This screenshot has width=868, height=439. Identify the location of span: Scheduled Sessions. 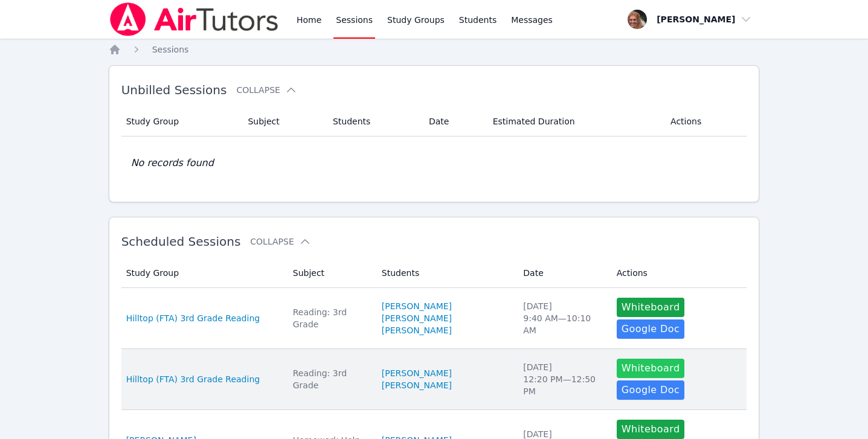
(181, 241).